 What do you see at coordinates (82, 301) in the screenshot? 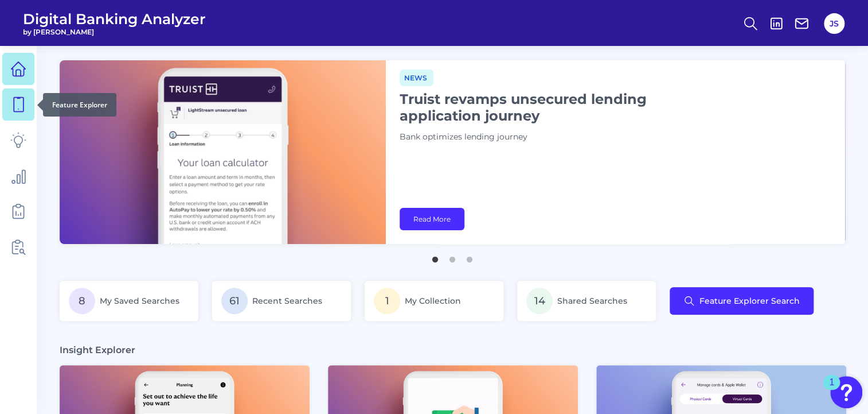
I see `span: 8` at bounding box center [82, 301].